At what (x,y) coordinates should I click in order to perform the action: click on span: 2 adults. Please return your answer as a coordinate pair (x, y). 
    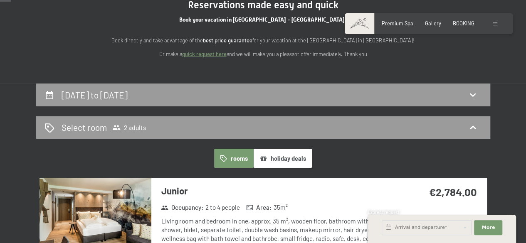
    Looking at the image, I should click on (129, 128).